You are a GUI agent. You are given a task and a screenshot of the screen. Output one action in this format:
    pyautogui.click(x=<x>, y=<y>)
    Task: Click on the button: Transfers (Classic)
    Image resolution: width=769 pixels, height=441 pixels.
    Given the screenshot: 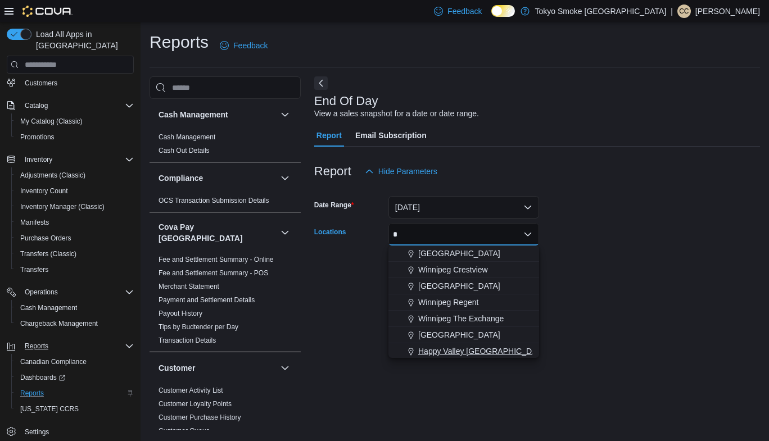 What is the action you would take?
    pyautogui.click(x=75, y=254)
    